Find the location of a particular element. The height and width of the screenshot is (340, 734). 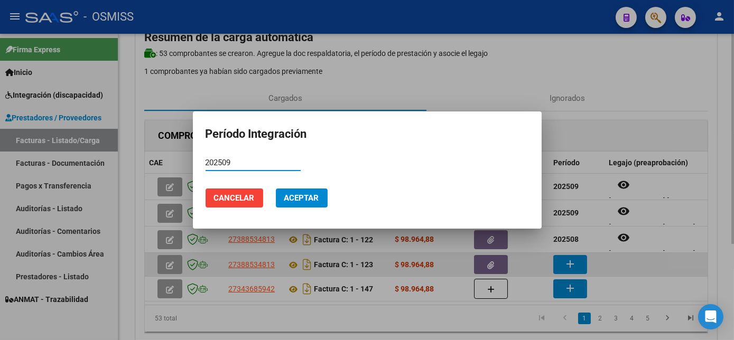

div: Open Intercom Messenger is located at coordinates (711, 317).